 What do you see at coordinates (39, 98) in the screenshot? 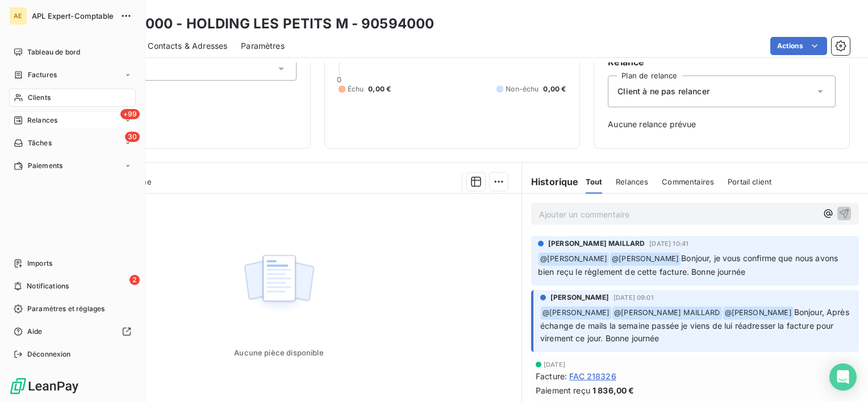
I see `span: Clients` at bounding box center [39, 98].